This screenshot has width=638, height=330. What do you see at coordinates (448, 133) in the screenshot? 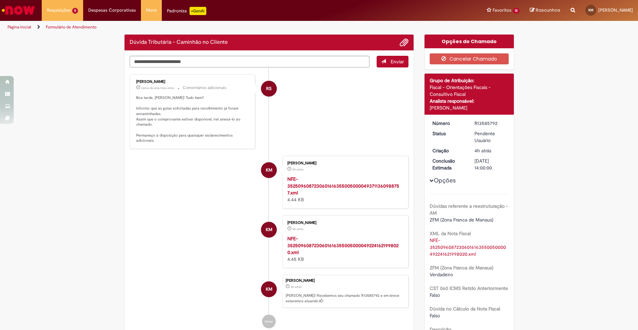
I see `dt: Status` at bounding box center [448, 133].